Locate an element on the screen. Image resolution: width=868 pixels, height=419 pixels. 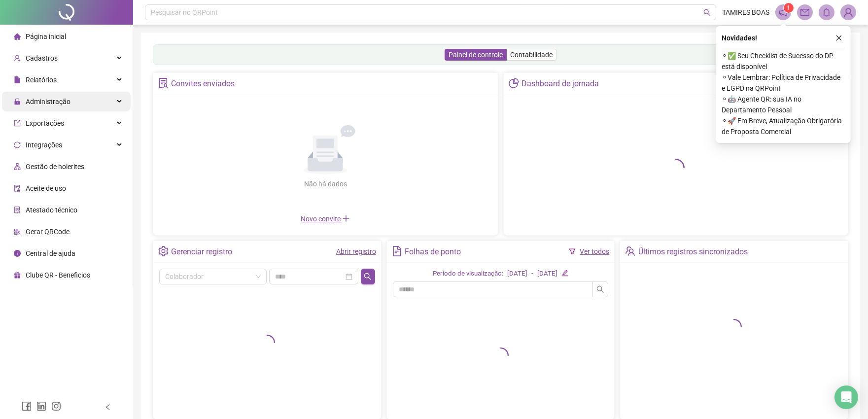
span: Gerar QRCode is located at coordinates (48, 232).